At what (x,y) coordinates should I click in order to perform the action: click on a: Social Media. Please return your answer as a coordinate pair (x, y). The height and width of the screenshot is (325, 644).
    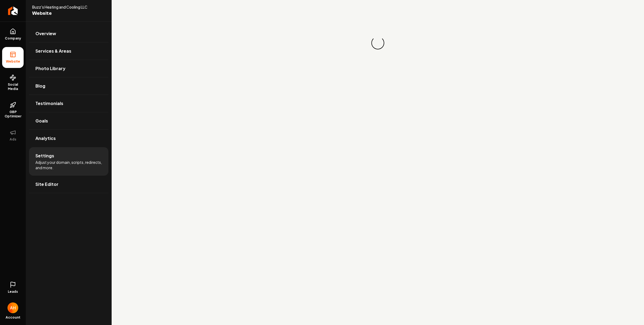
    Looking at the image, I should click on (13, 83).